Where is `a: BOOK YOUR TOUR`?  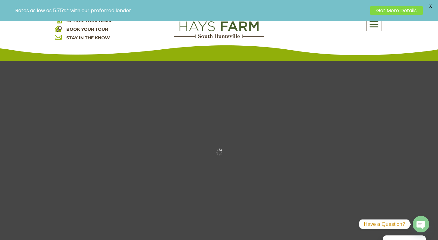 a: BOOK YOUR TOUR is located at coordinates (87, 29).